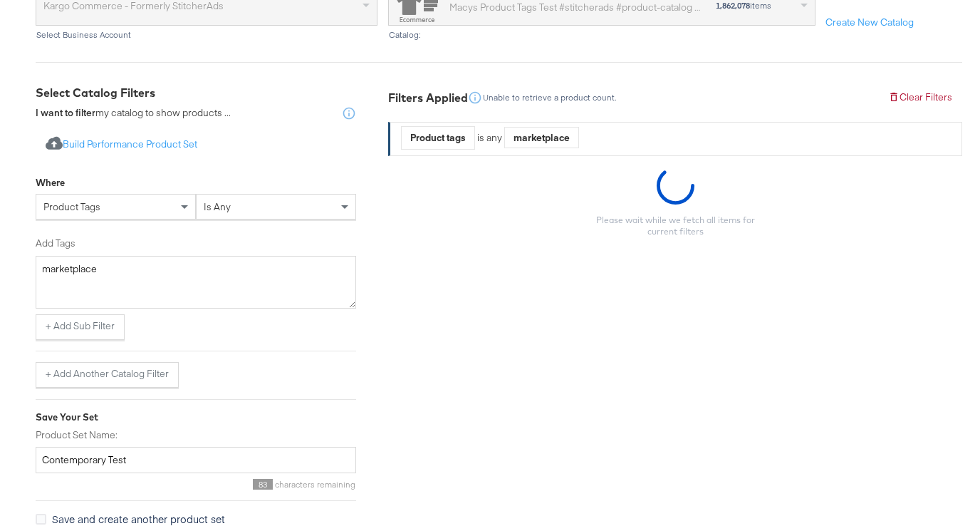 The image size is (980, 526). What do you see at coordinates (196, 93) in the screenshot?
I see `div: Select Catalog Filters` at bounding box center [196, 93].